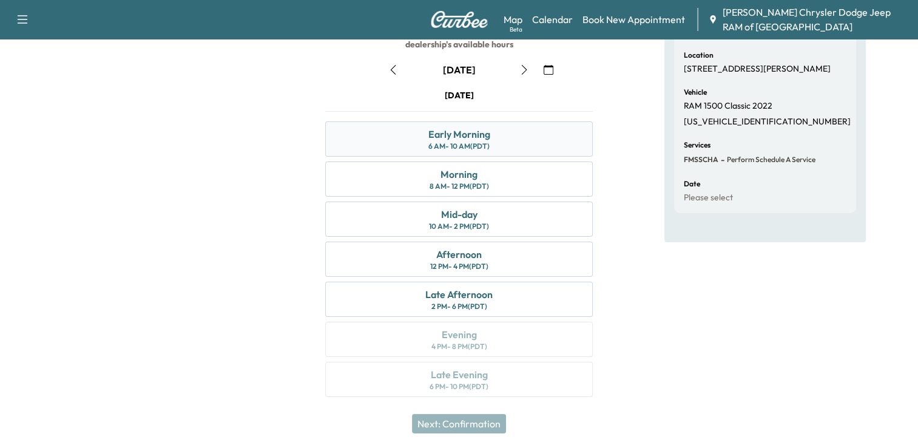 Image resolution: width=918 pixels, height=448 pixels. Describe the element at coordinates (502, 38) in the screenshot. I see `b: appointments will always fall within the dealership's available hours` at that location.